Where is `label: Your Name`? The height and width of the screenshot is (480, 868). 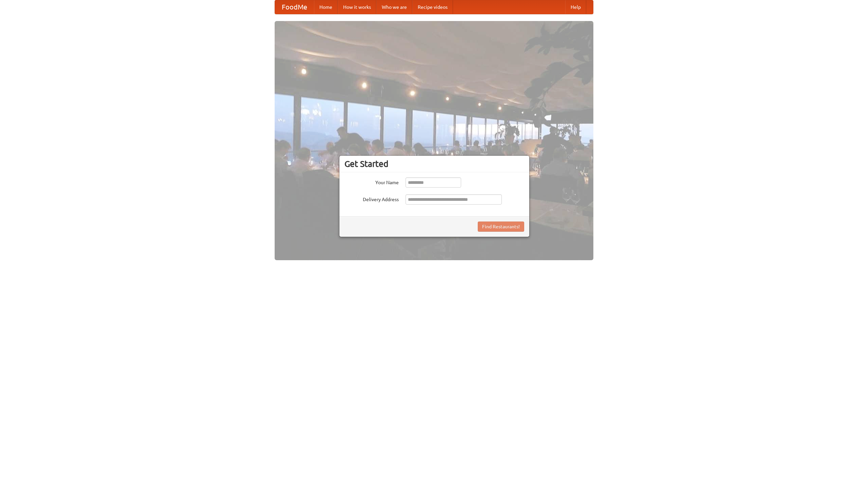
label: Your Name is located at coordinates (372, 181).